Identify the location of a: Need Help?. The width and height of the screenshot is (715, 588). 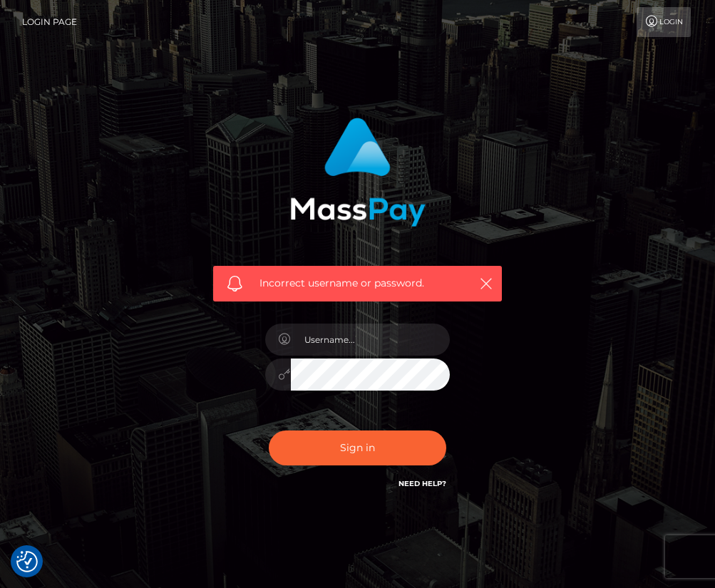
(422, 483).